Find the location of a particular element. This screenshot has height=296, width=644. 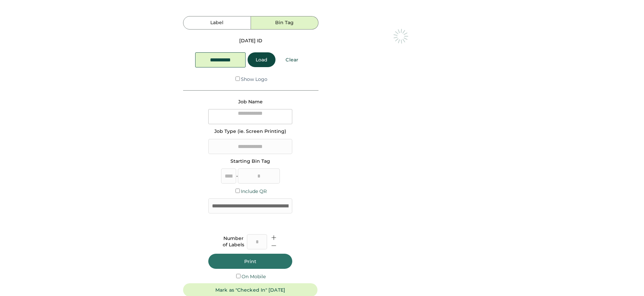

div: Job Name is located at coordinates (250, 102).